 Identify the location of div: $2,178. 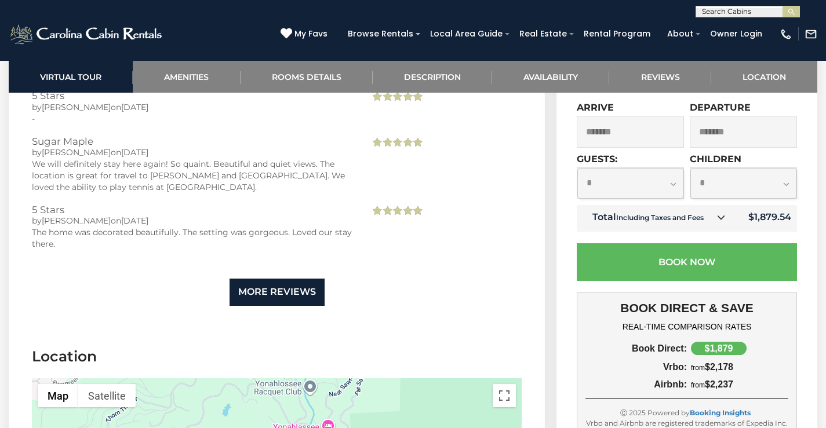
(737, 367).